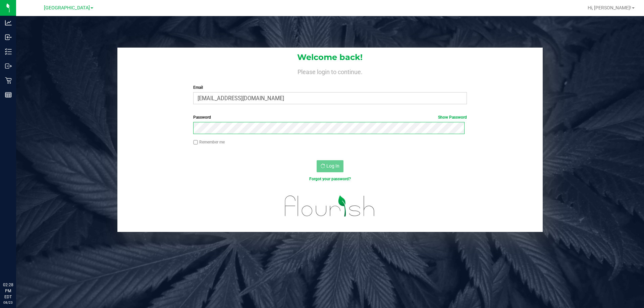 This screenshot has height=308, width=644. Describe the element at coordinates (202, 117) in the screenshot. I see `span: Password` at that location.